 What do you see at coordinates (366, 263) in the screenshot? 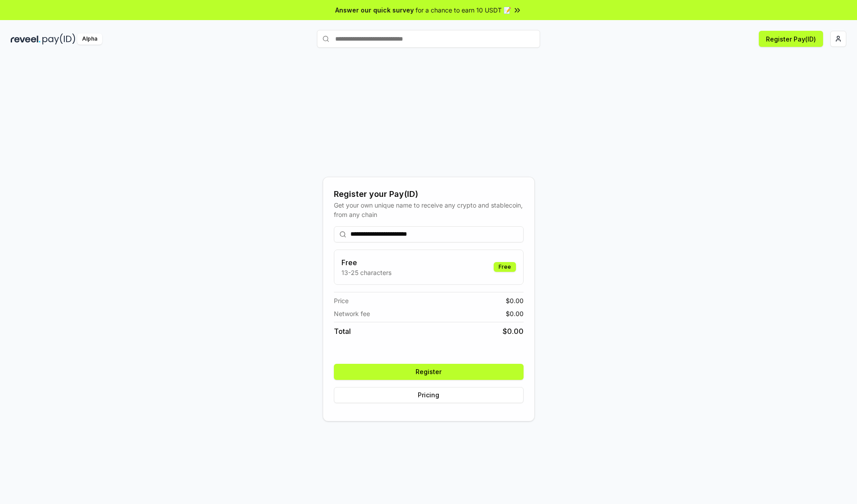
I see `h3: Free` at bounding box center [366, 263].